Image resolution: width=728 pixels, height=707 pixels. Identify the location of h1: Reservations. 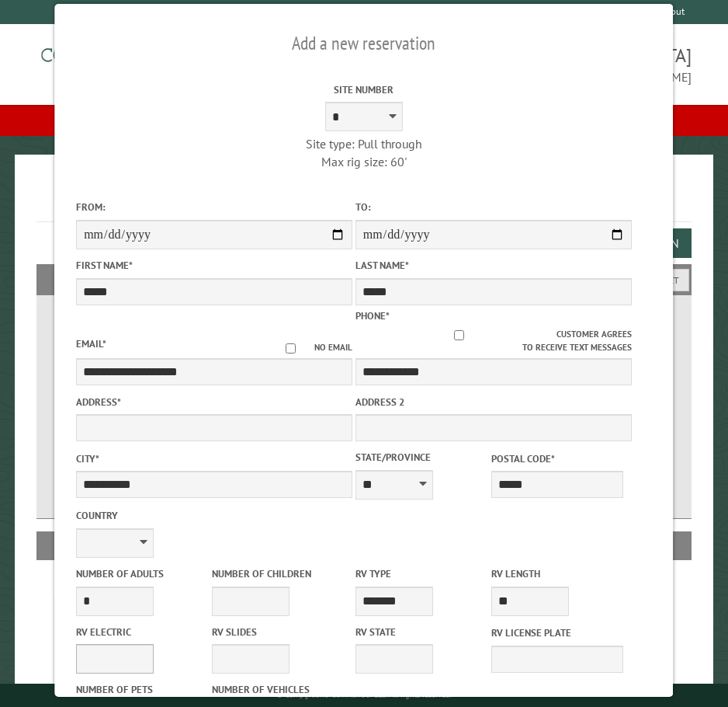
(364, 201).